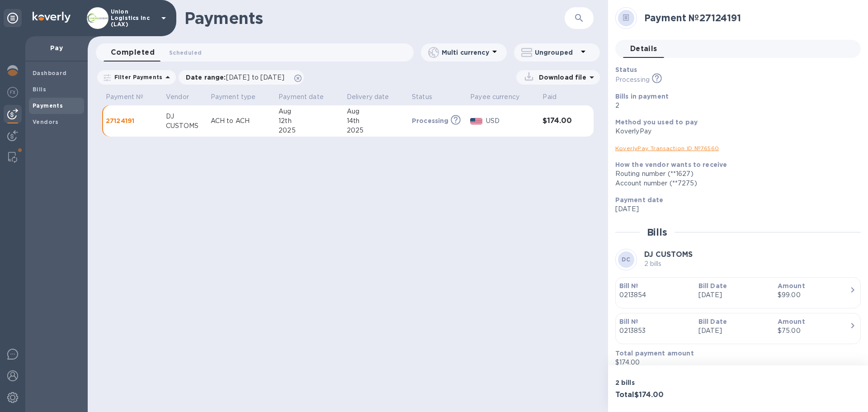 This screenshot has width=868, height=412. Describe the element at coordinates (50, 73) in the screenshot. I see `b: Dashboard` at that location.